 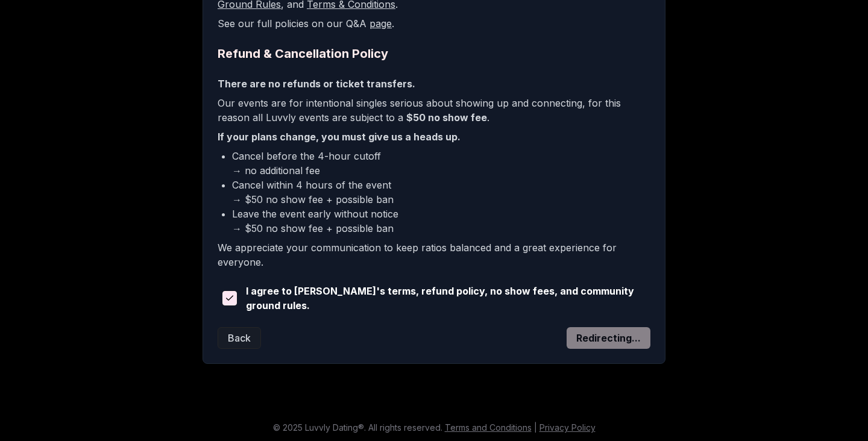 What do you see at coordinates (239, 338) in the screenshot?
I see `button: Back` at bounding box center [239, 338].